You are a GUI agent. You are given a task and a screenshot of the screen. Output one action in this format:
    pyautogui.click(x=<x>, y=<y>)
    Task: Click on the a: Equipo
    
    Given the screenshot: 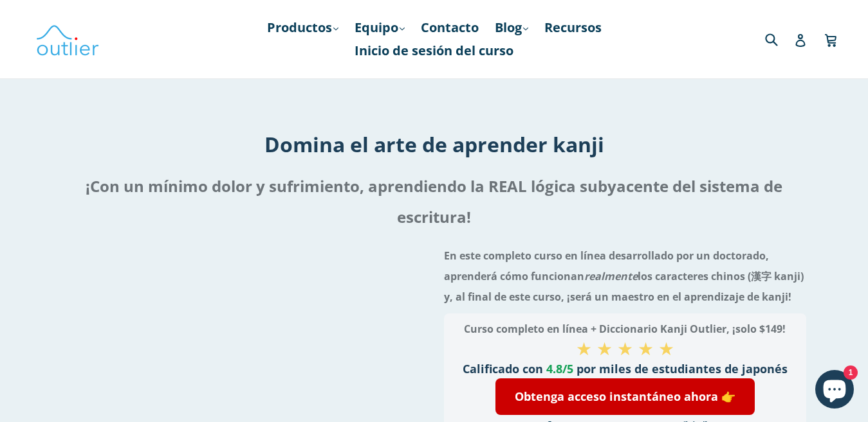 What is the action you would take?
    pyautogui.click(x=380, y=28)
    